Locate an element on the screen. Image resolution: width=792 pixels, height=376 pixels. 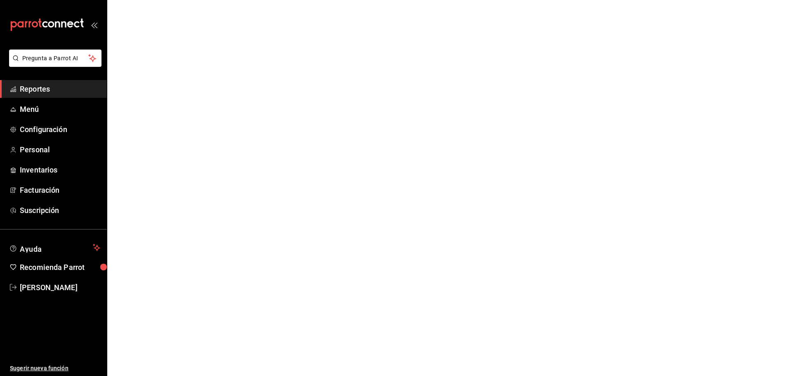
button: Pregunta a Parrot AI is located at coordinates (55, 58).